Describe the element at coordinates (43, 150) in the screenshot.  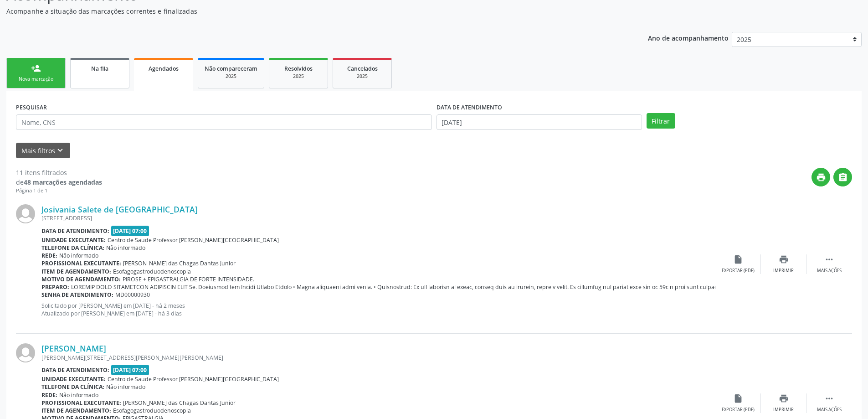
I see `button: Mais filtroskeyboard_arrow_down` at that location.